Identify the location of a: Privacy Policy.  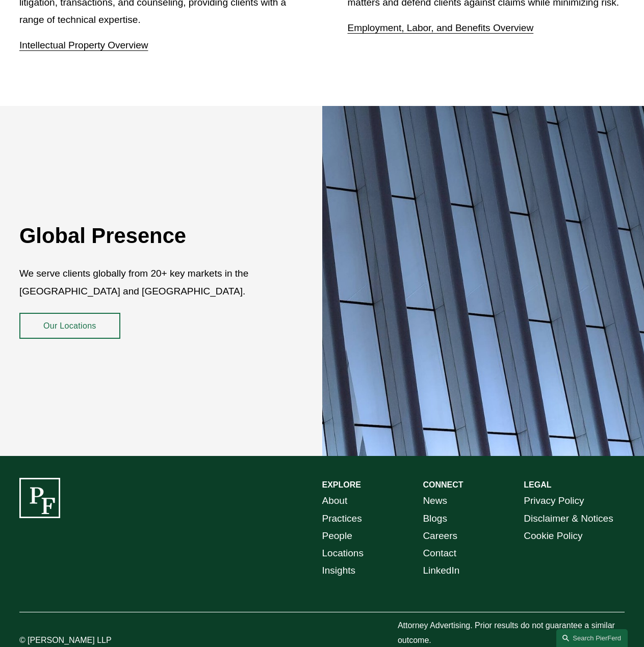
(554, 501).